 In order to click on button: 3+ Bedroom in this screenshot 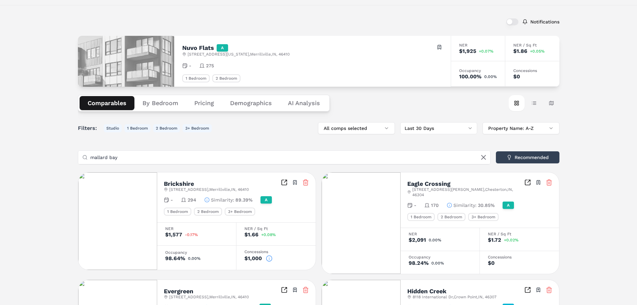, I will do `click(197, 128)`.